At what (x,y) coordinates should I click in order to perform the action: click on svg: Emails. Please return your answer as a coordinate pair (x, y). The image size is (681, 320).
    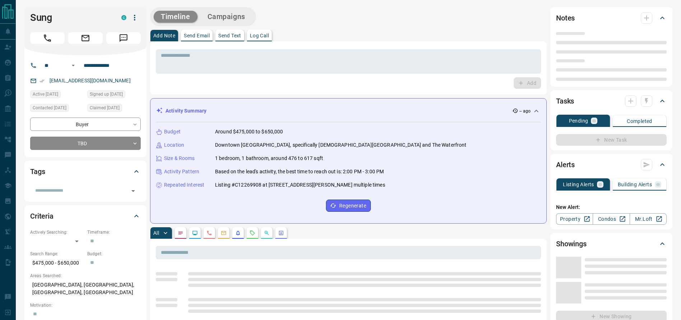
    Looking at the image, I should click on (224, 233).